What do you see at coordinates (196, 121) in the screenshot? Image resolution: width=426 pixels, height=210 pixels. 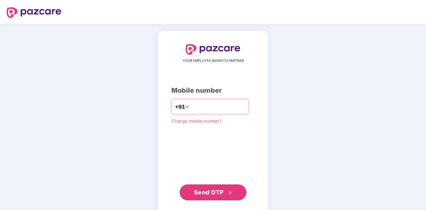 I see `a: Change mobile number?` at bounding box center [196, 121].